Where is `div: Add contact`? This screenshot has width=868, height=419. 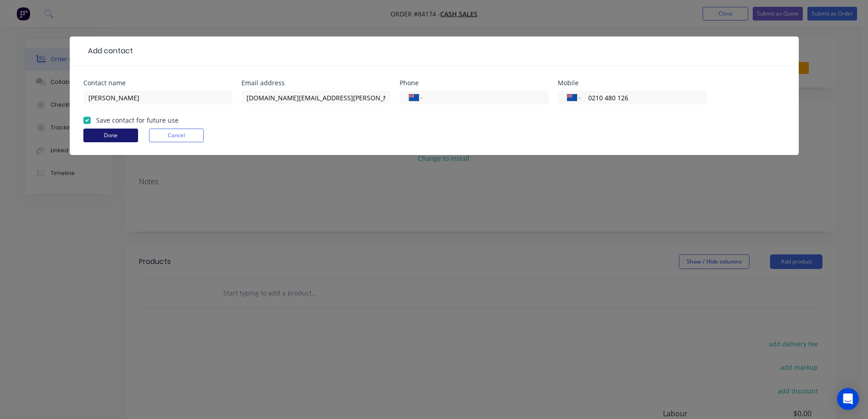 div: Add contact is located at coordinates (108, 51).